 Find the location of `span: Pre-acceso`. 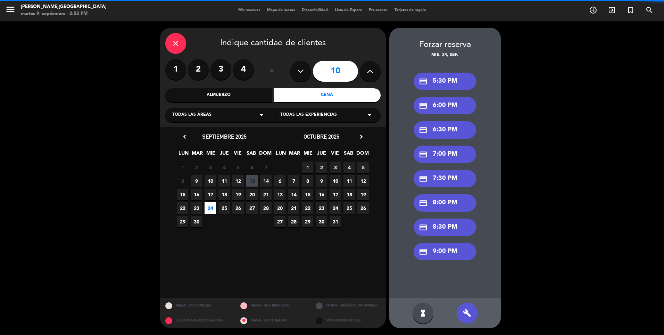

span: Pre-acceso is located at coordinates (378, 10).